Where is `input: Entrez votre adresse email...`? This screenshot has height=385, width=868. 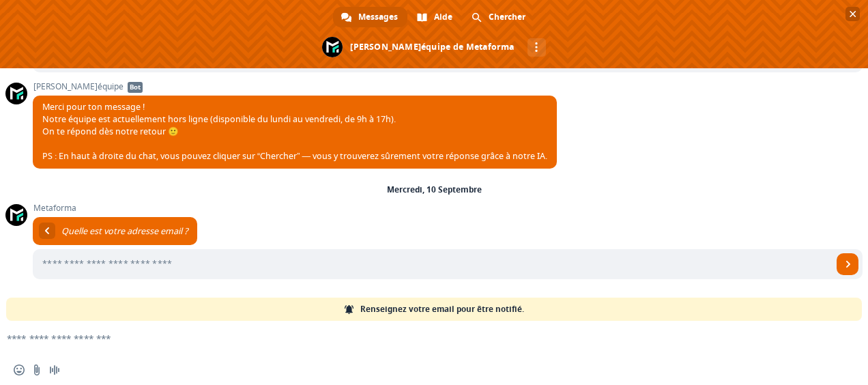 input: Entrez votre adresse email... is located at coordinates (432, 264).